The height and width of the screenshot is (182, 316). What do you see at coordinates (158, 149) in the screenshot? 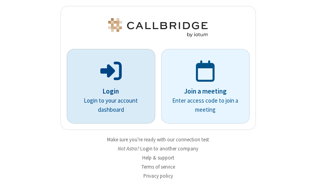
I see `li: Not Astra?` at bounding box center [158, 149].